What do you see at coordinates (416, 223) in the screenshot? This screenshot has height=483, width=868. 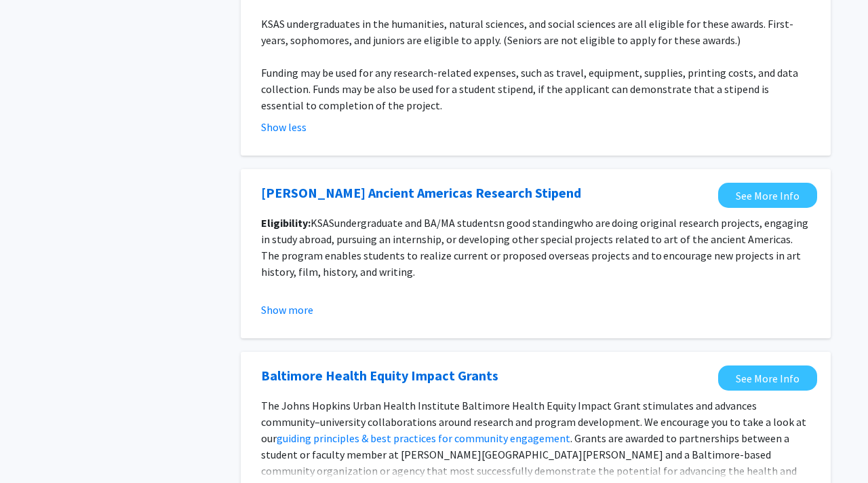 I see `span: undergraduate and BA/MA students` at bounding box center [416, 223].